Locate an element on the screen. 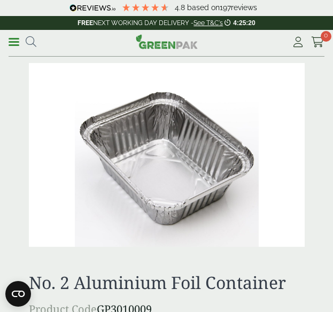  a: See T&C's is located at coordinates (208, 23).